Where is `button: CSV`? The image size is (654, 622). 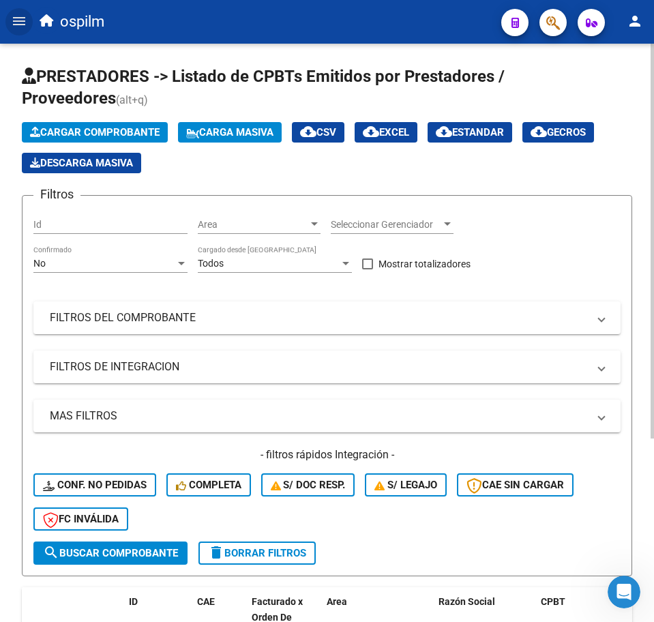 button: CSV is located at coordinates (318, 132).